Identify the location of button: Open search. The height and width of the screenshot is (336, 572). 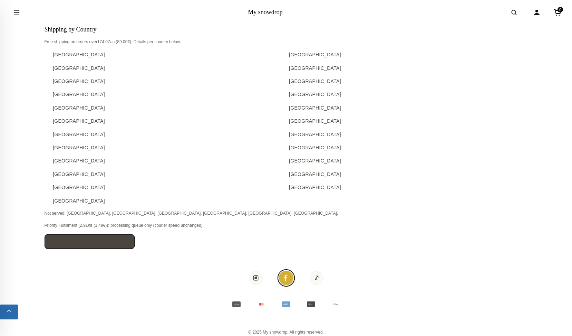
(514, 12).